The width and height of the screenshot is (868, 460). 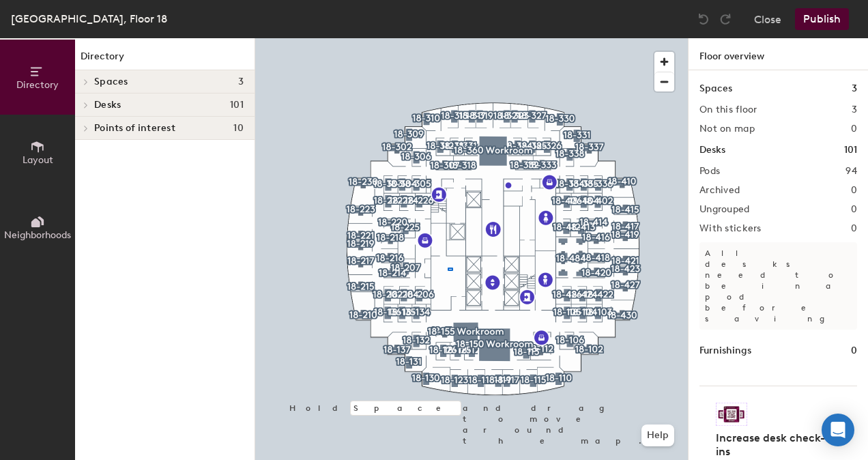 I want to click on span: Neighborhoods, so click(x=37, y=235).